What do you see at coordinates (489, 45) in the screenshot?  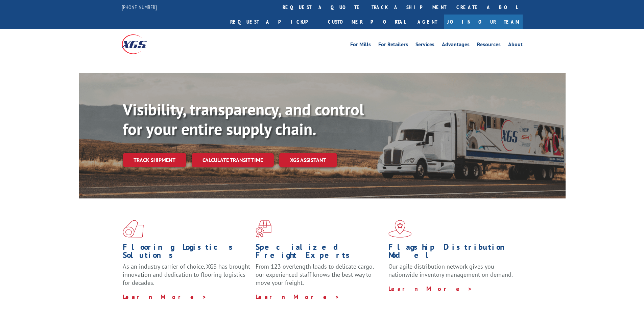 I see `a: Resources` at bounding box center [489, 45].